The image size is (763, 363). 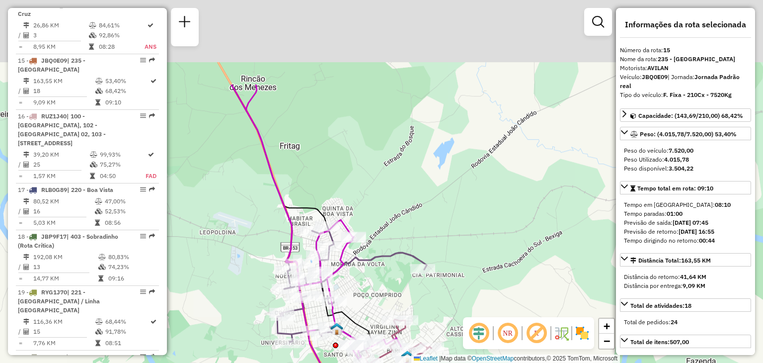 I want to click on td: 39,20 KM, so click(x=61, y=155).